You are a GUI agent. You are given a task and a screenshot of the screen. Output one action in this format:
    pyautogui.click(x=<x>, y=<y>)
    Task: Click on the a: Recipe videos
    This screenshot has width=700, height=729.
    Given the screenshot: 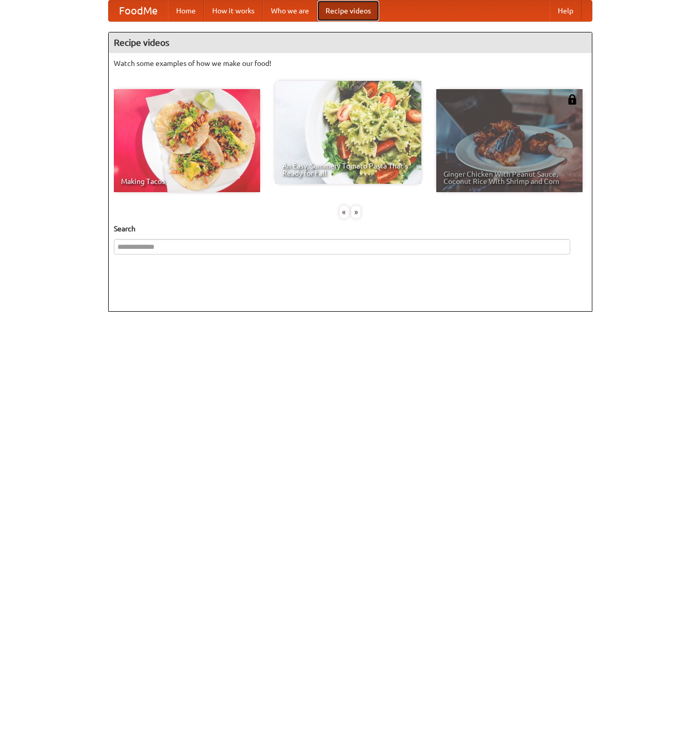 What is the action you would take?
    pyautogui.click(x=348, y=11)
    